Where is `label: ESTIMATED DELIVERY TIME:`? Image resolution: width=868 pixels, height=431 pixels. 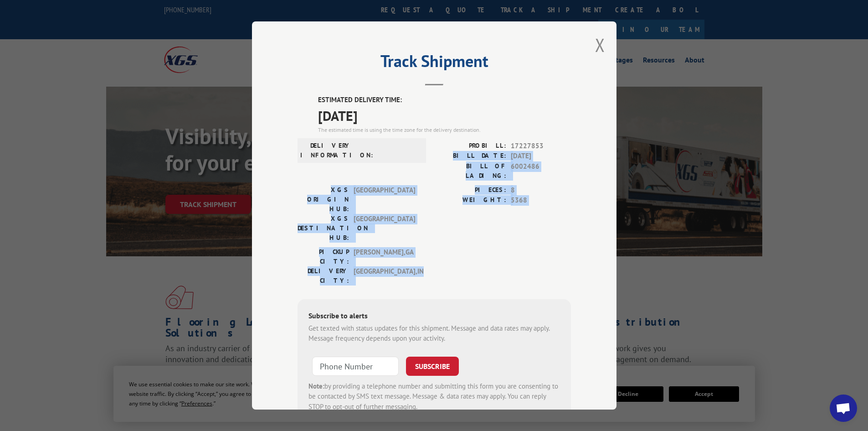 label: ESTIMATED DELIVERY TIME: is located at coordinates (444, 100).